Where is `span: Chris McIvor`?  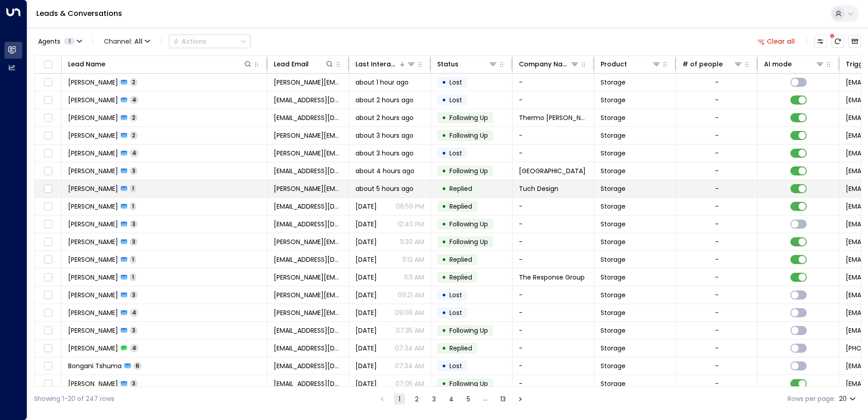
span: Chris McIvor is located at coordinates (93, 171).